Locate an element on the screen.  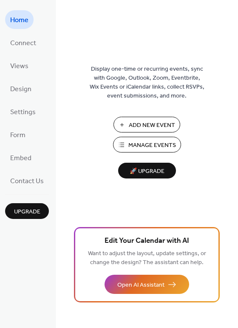
span: Views is located at coordinates (19, 66).